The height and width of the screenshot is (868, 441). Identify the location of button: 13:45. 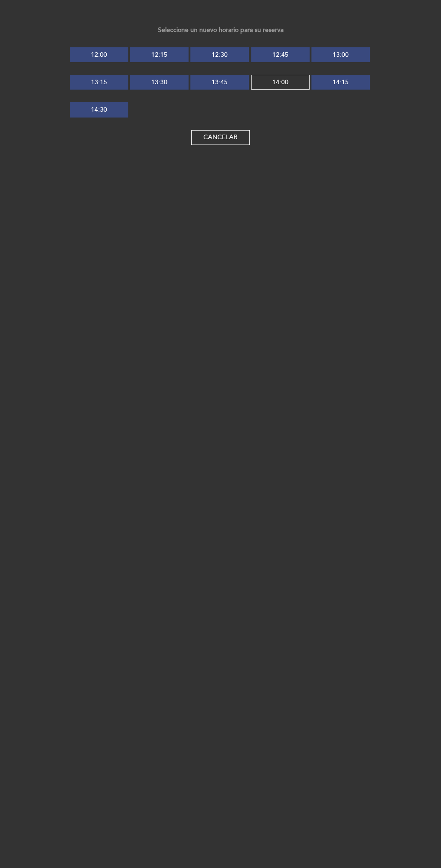
(220, 82).